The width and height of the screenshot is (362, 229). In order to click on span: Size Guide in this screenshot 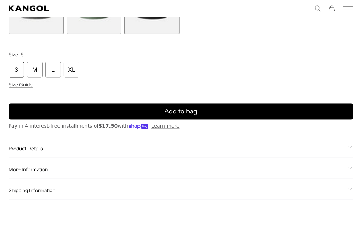, I will do `click(21, 85)`.